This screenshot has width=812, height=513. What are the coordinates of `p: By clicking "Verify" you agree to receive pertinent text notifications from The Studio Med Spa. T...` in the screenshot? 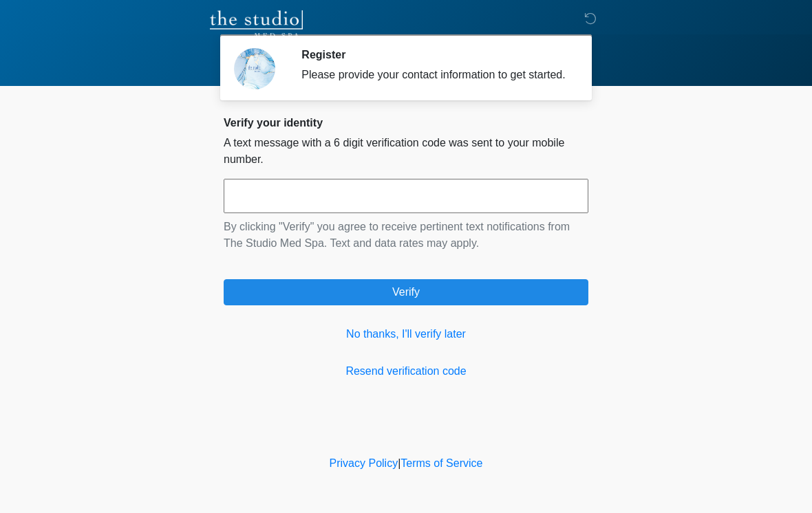 It's located at (406, 235).